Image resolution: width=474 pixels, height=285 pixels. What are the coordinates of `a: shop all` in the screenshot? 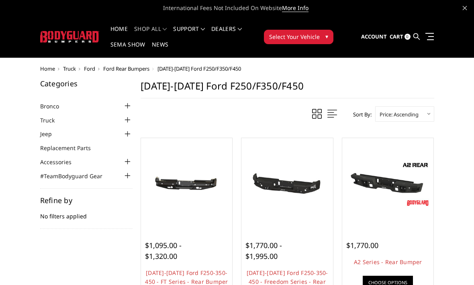 It's located at (150, 34).